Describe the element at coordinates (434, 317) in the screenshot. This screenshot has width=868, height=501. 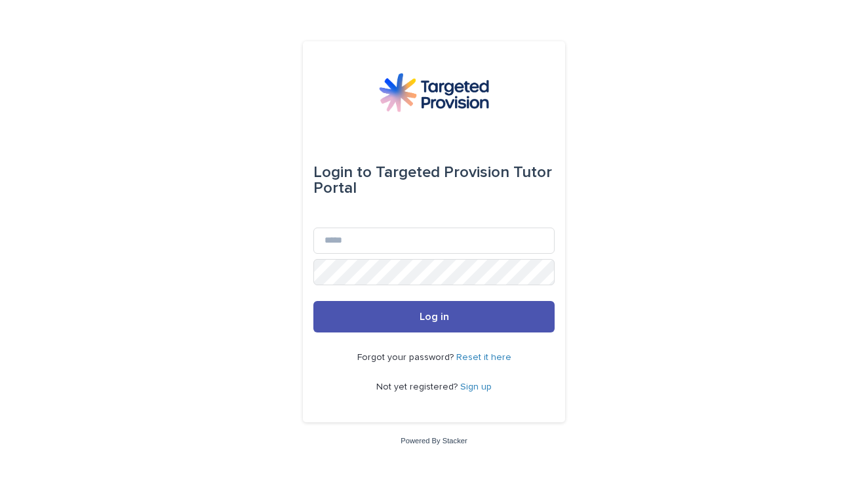
I see `span: Log in` at that location.